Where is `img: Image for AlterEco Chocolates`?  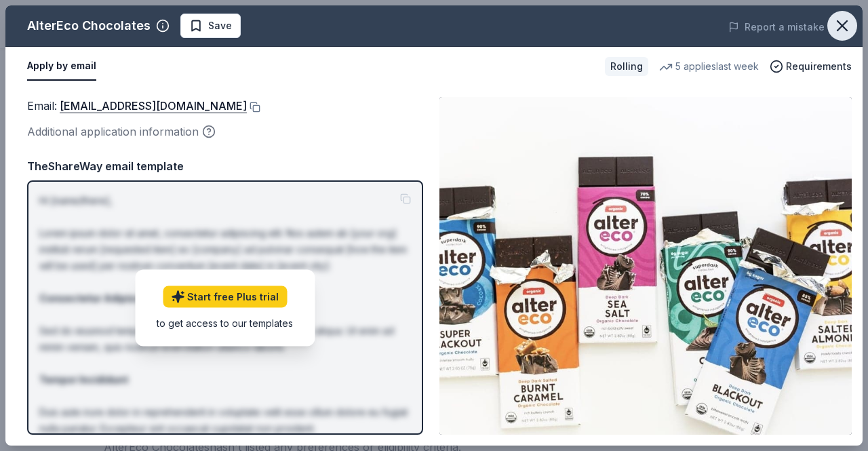
img: Image for AlterEco Chocolates is located at coordinates (646, 266).